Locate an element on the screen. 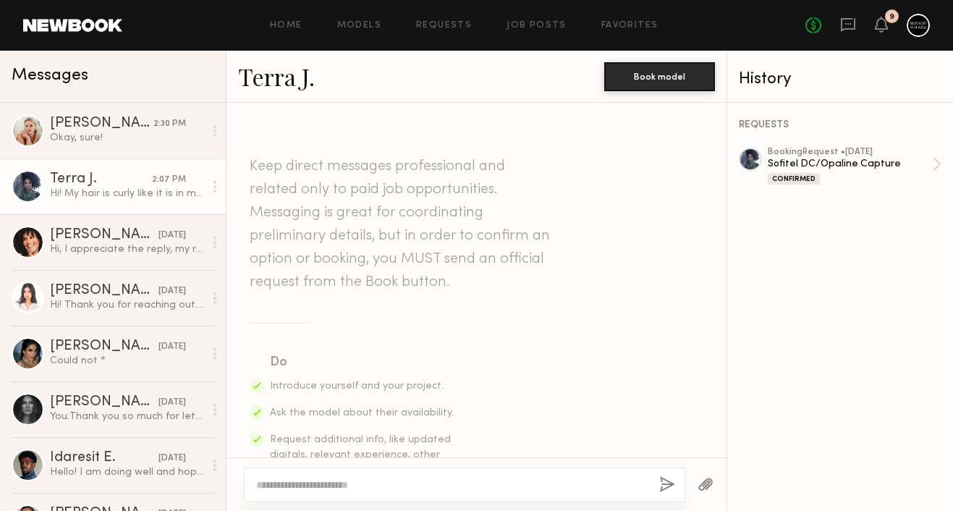 The image size is (953, 511). div: REQUESTS is located at coordinates (840, 125).